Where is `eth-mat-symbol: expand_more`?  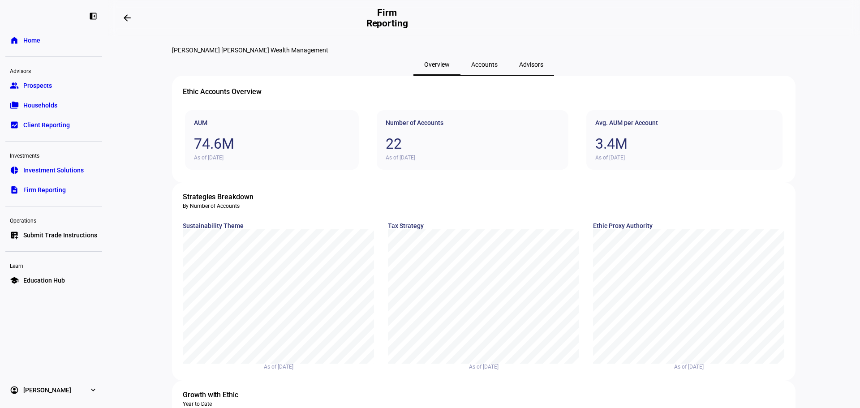
eth-mat-symbol: expand_more is located at coordinates (93, 390).